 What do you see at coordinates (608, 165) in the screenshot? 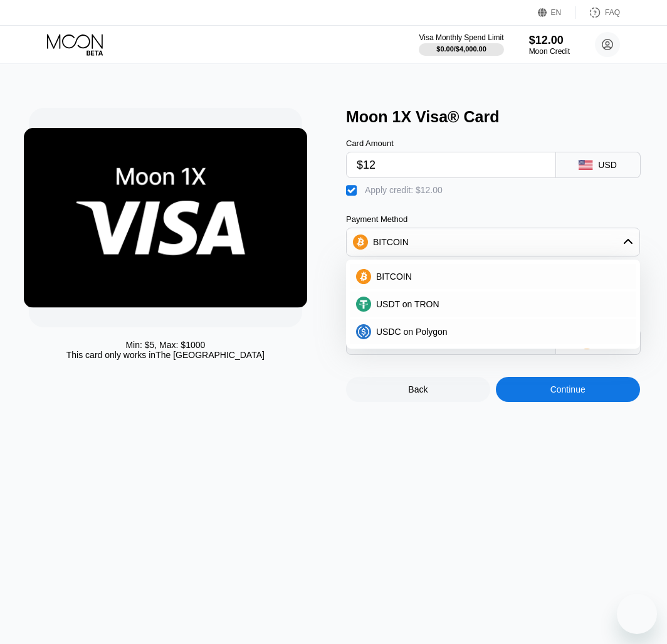
I see `div: USD` at bounding box center [608, 165].